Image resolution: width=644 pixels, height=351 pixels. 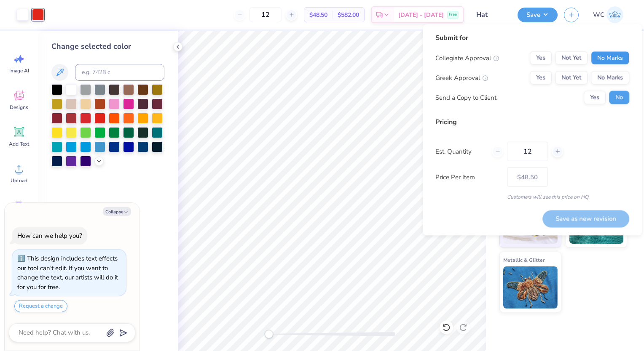 What do you see at coordinates (19, 144) in the screenshot?
I see `span: Add Text` at bounding box center [19, 144].